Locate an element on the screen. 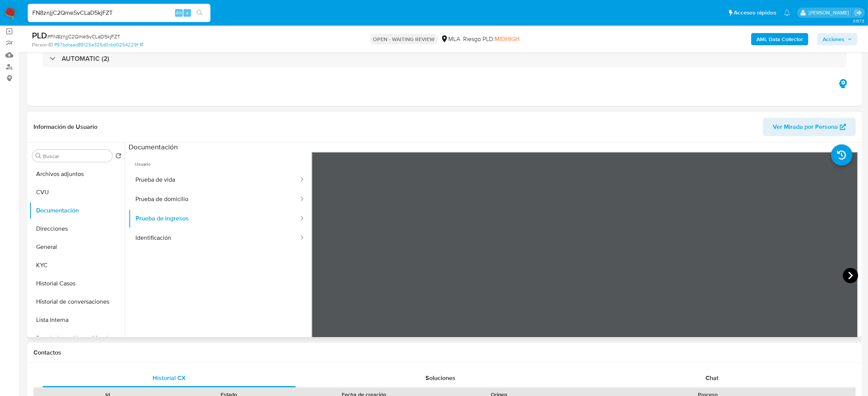  button: Historial de conversaciones is located at coordinates (77, 302).